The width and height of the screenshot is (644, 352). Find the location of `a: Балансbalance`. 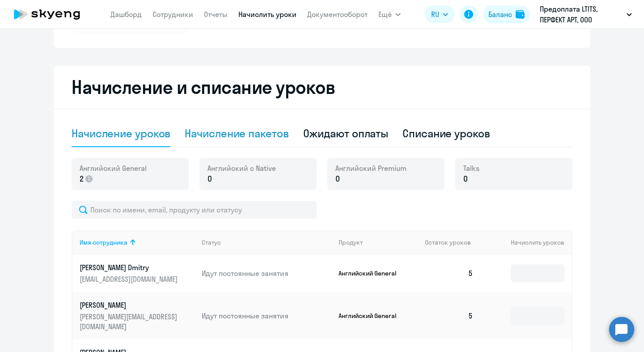

a: Балансbalance is located at coordinates (506, 15).